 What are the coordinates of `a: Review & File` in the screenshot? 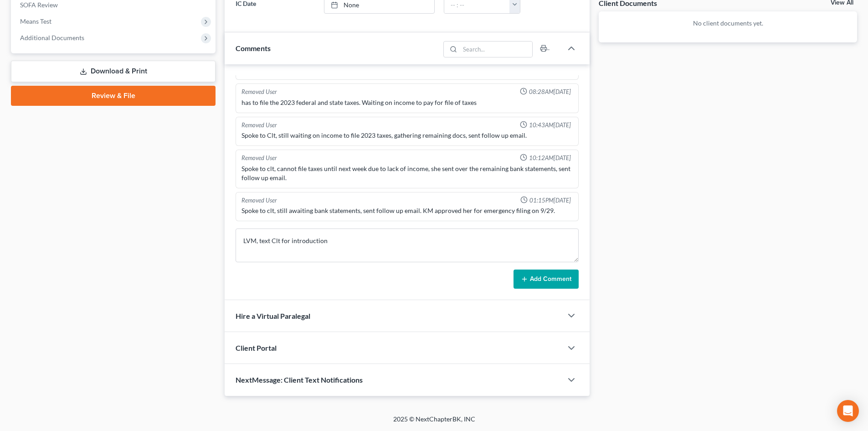 It's located at (113, 96).